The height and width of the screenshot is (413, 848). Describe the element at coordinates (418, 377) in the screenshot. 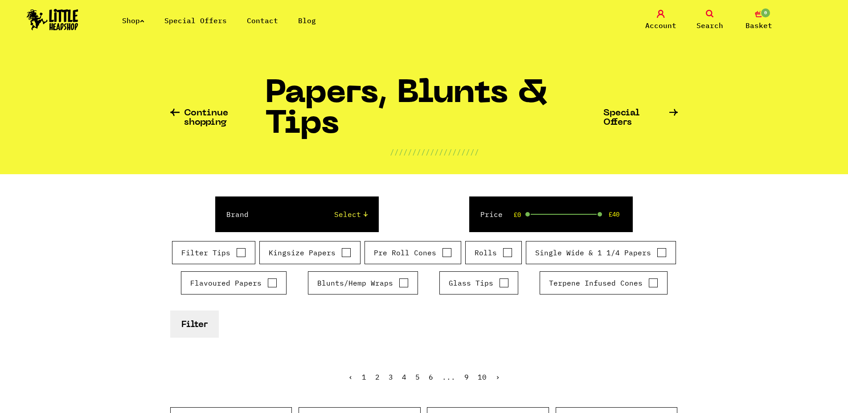

I see `a: 5` at that location.